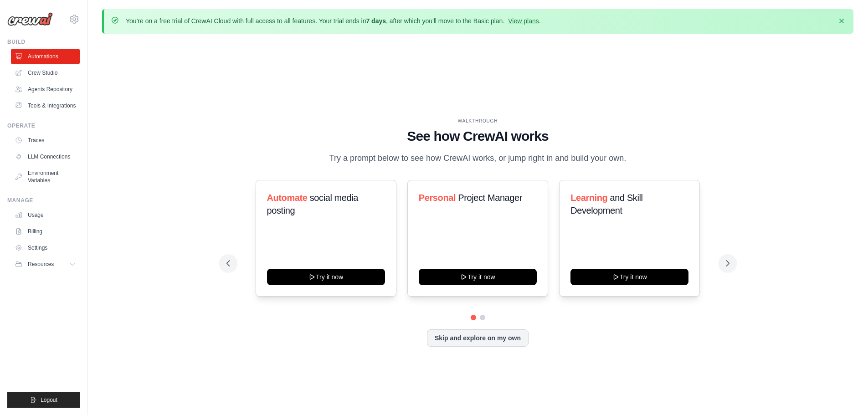 Image resolution: width=868 pixels, height=415 pixels. Describe the element at coordinates (43, 400) in the screenshot. I see `button: Logout` at that location.